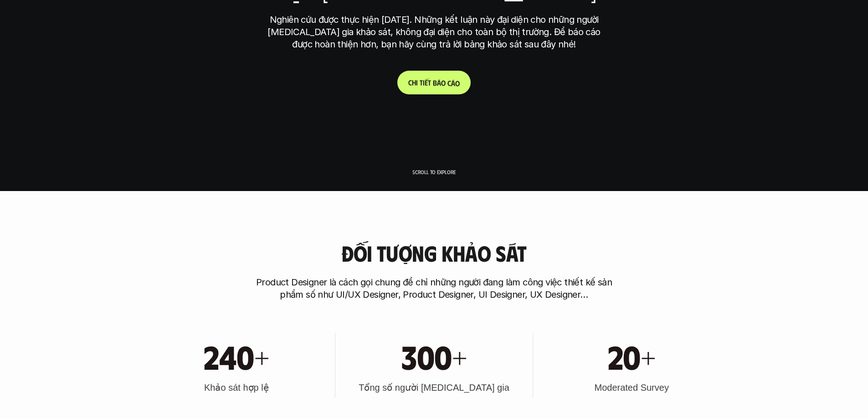  Describe the element at coordinates (434, 289) in the screenshot. I see `p: Product Designer là cách gọi chung để chỉ những người đang làm công việc thiết kế sản phẩm số như...` at that location.